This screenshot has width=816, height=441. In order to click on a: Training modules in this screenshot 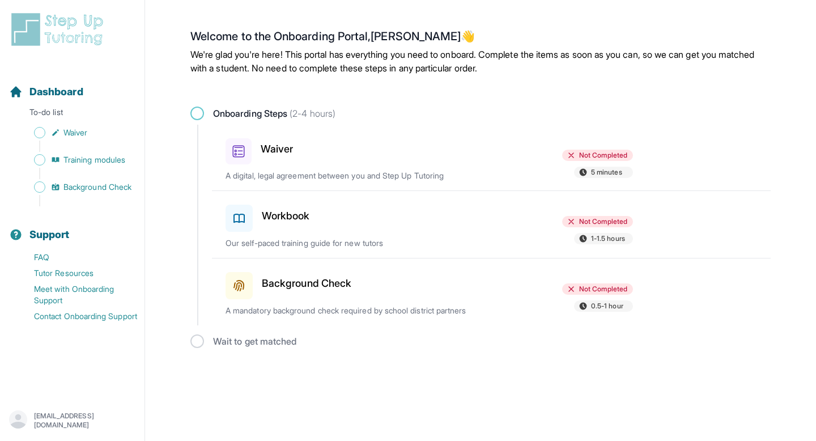, I will do `click(76, 160)`.